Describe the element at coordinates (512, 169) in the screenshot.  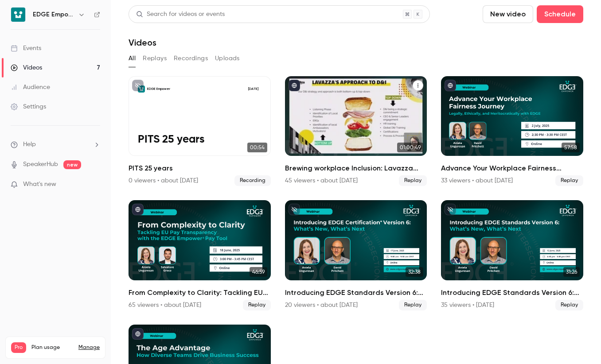
I see `h2: Advance Your Workplace Fairness Journey — Legally, Ethically, and Meritocratically with EDGE` at that location.